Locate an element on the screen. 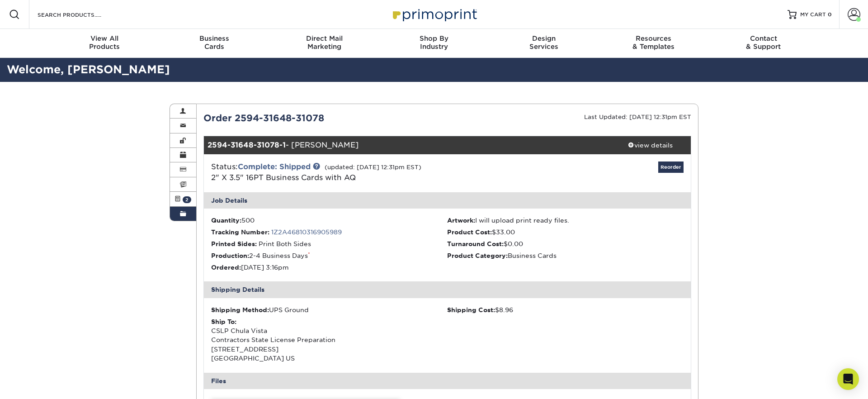 The image size is (868, 399). a: View AllProducts is located at coordinates (105, 44).